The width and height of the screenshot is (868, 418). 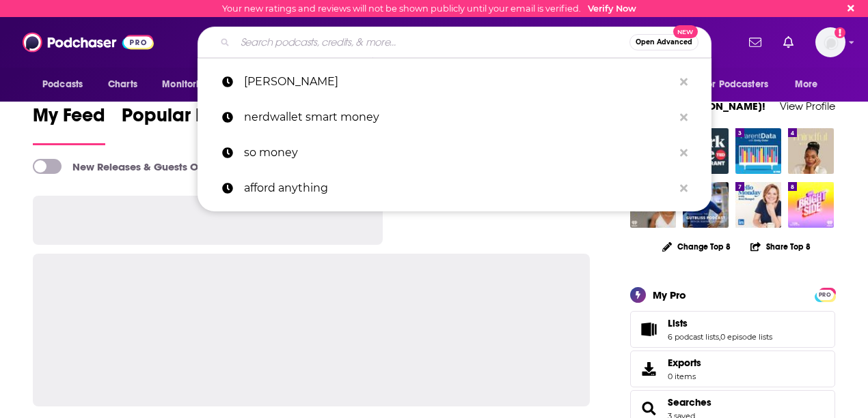 I want to click on a: Verify Now, so click(x=612, y=8).